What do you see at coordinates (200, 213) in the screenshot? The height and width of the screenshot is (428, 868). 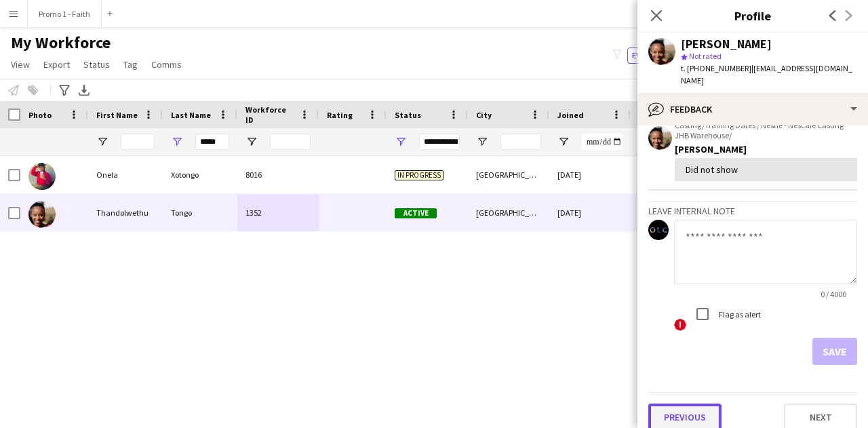 I see `div: Tongo` at bounding box center [200, 213].